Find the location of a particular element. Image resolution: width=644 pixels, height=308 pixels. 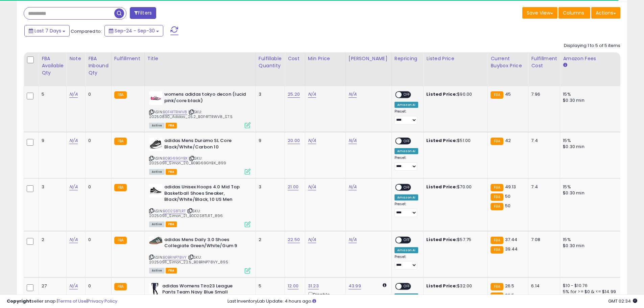

a: B0D2S8TLRT is located at coordinates (174, 211).